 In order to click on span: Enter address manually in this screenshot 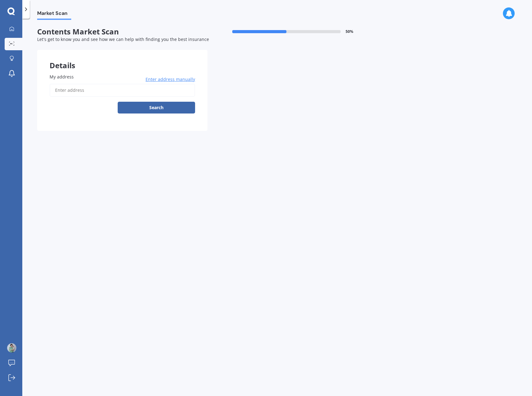, I will do `click(171, 80)`.